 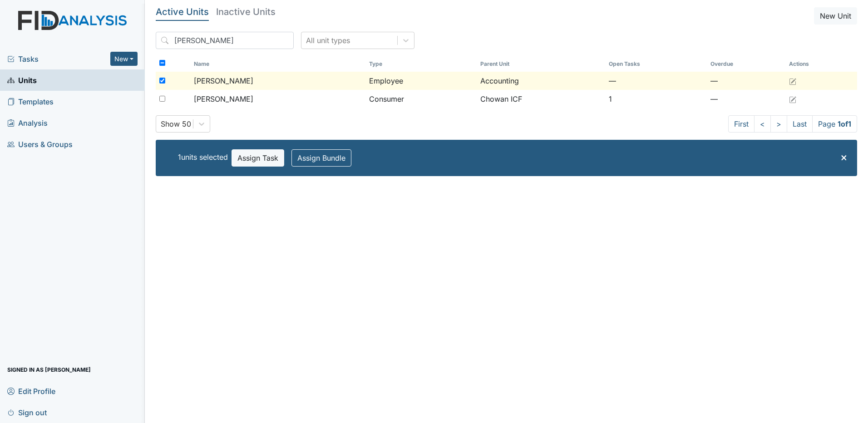 What do you see at coordinates (800, 124) in the screenshot?
I see `a: Last` at bounding box center [800, 124].